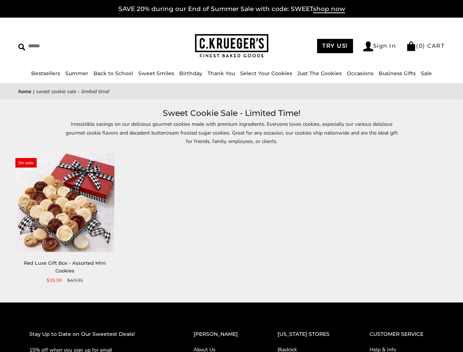 The image size is (463, 352). Describe the element at coordinates (380, 46) in the screenshot. I see `a: Sign In` at that location.